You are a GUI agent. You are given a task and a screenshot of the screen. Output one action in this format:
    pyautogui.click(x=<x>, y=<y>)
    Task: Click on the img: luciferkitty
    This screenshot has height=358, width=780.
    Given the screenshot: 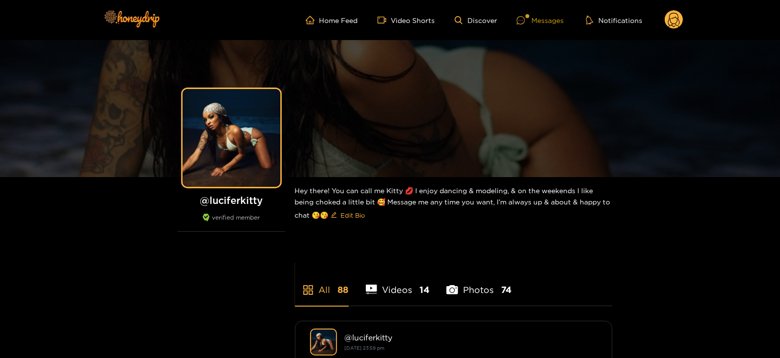 What is the action you would take?
    pyautogui.click(x=324, y=342)
    